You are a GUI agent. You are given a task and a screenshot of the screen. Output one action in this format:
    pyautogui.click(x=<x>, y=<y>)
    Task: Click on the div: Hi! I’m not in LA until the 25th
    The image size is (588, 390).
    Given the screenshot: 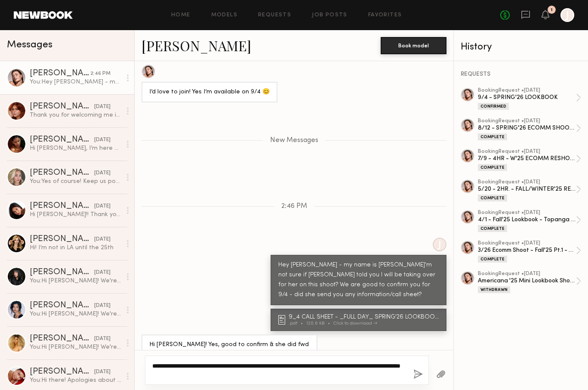 What is the action you would take?
    pyautogui.click(x=75, y=248)
    